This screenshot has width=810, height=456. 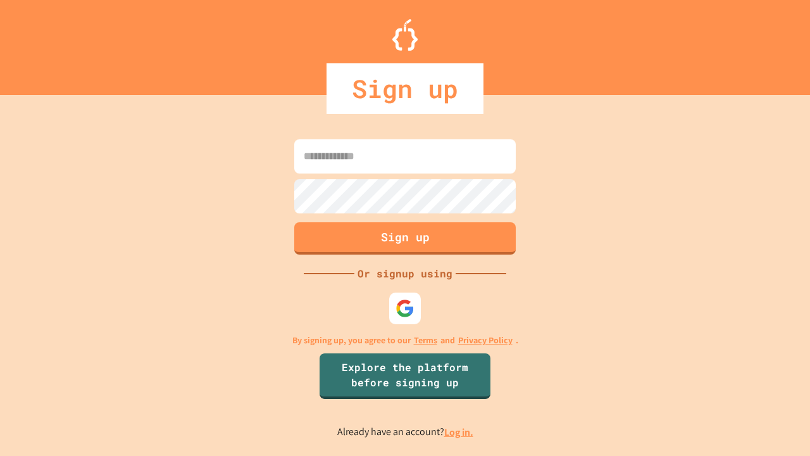 I want to click on a: Log in., so click(x=459, y=432).